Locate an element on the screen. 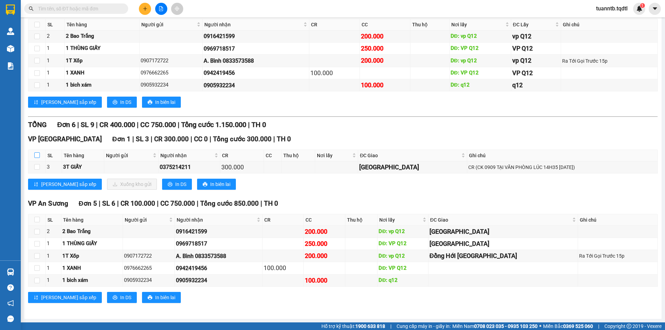 The image size is (665, 330). th: SL is located at coordinates (55, 25).